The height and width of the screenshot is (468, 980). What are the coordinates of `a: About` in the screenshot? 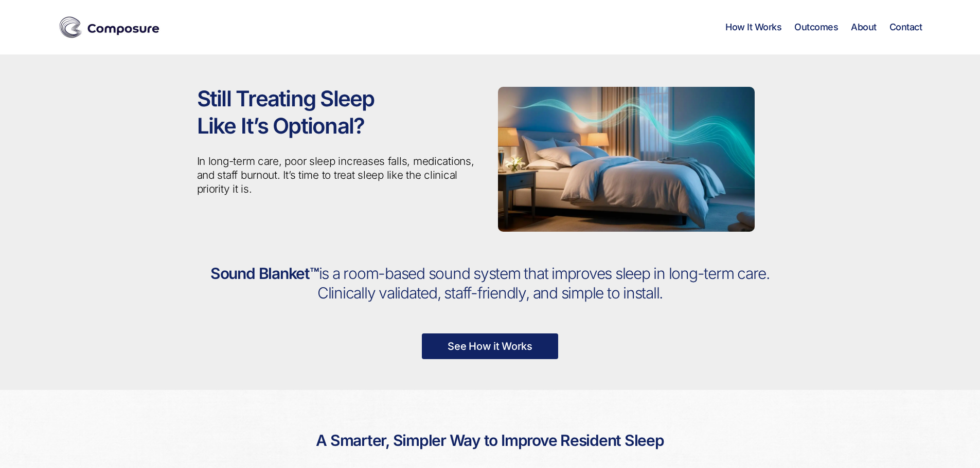 It's located at (864, 27).